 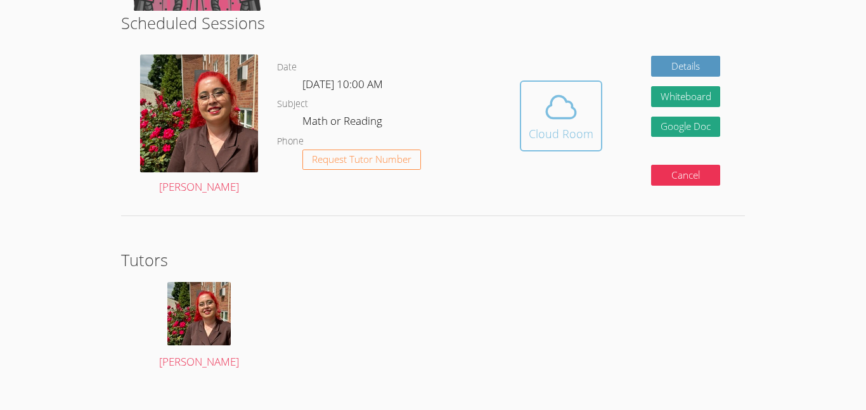 I want to click on span: Request Tutor Number, so click(x=361, y=159).